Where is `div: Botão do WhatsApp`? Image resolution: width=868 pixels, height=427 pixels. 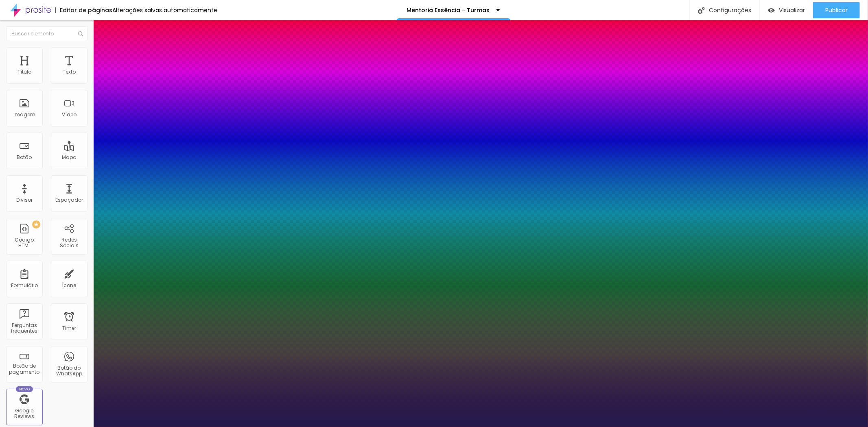 div: Botão do WhatsApp is located at coordinates (69, 371).